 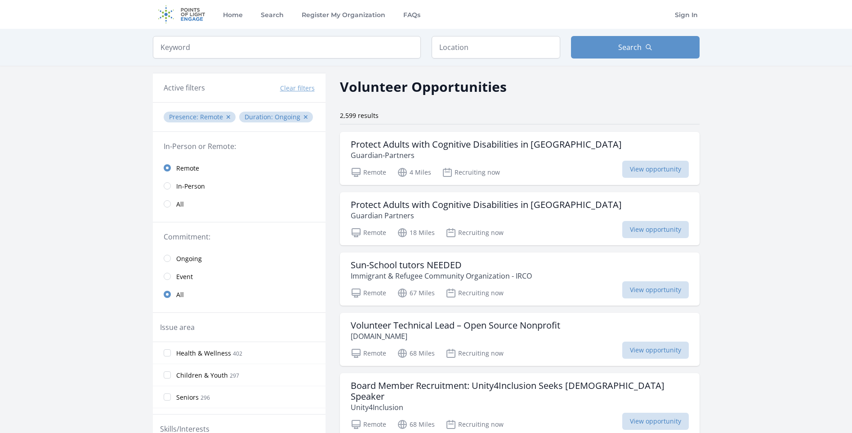 I want to click on a: Remote, so click(x=239, y=168).